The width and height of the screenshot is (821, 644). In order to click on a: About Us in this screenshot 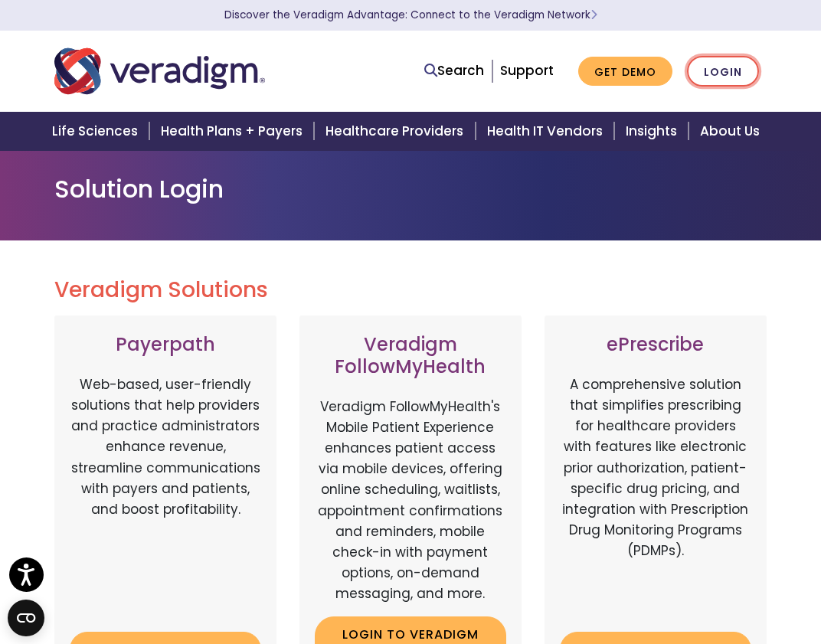, I will do `click(735, 131)`.